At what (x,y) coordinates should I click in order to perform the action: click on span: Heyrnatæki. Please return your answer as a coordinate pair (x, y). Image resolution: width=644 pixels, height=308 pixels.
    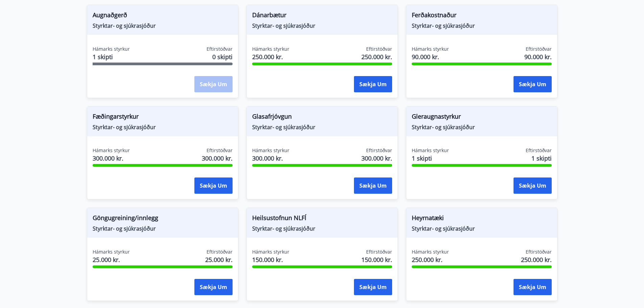
    Looking at the image, I should click on (482, 219).